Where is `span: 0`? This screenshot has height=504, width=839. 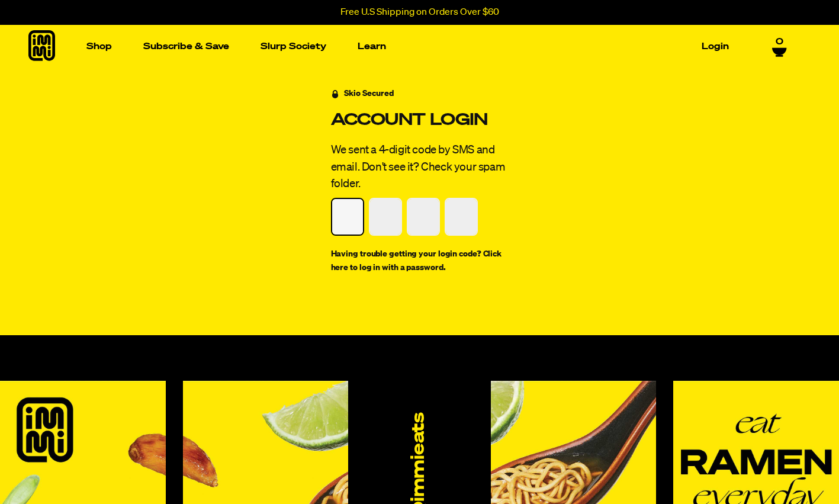 span: 0 is located at coordinates (779, 42).